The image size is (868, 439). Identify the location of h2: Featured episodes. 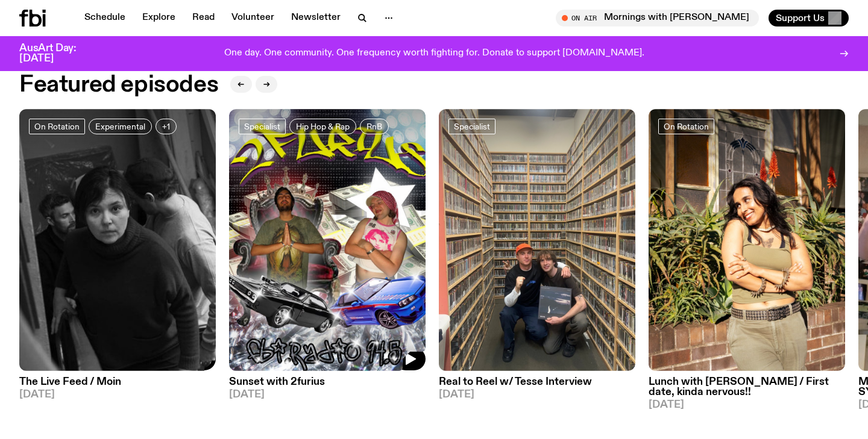
(118, 85).